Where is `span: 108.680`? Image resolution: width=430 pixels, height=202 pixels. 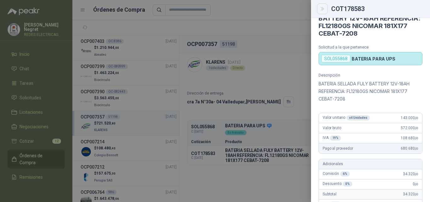
span: 108.680 is located at coordinates (409, 138).